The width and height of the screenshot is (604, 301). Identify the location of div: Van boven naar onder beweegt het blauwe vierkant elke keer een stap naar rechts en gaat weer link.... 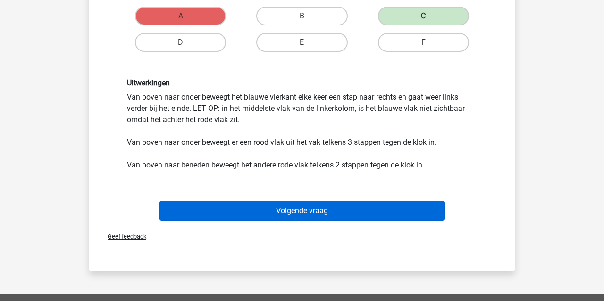
(302, 124).